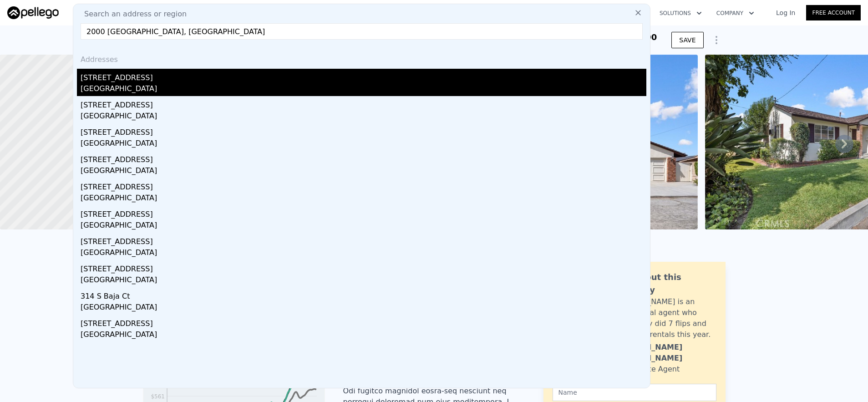  What do you see at coordinates (33, 13) in the screenshot?
I see `img: Pellego` at bounding box center [33, 13].